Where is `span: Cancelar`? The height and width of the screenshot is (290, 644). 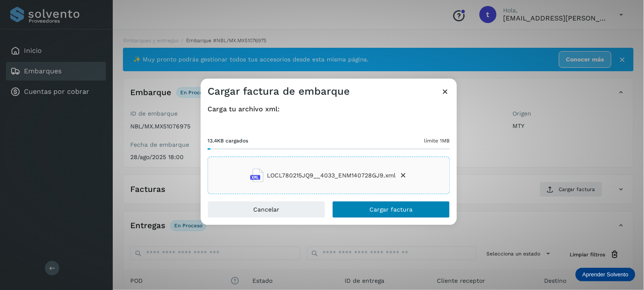
span: Cancelar is located at coordinates (267, 210).